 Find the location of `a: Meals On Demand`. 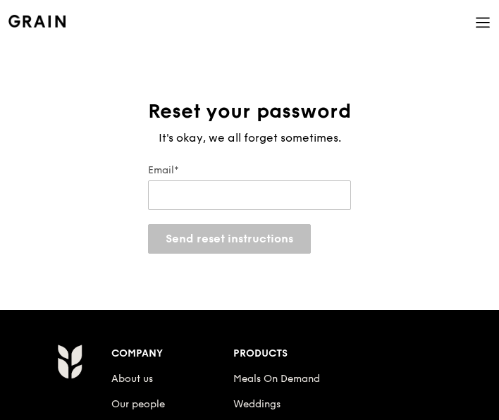

a: Meals On Demand is located at coordinates (276, 379).